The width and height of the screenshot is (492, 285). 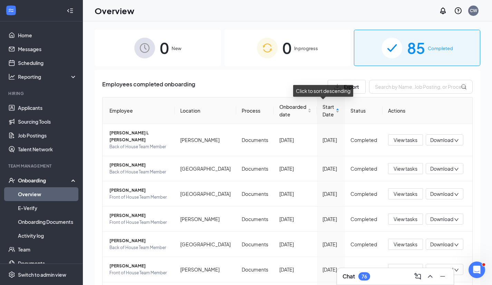 I want to click on svg: Analysis, so click(x=12, y=77).